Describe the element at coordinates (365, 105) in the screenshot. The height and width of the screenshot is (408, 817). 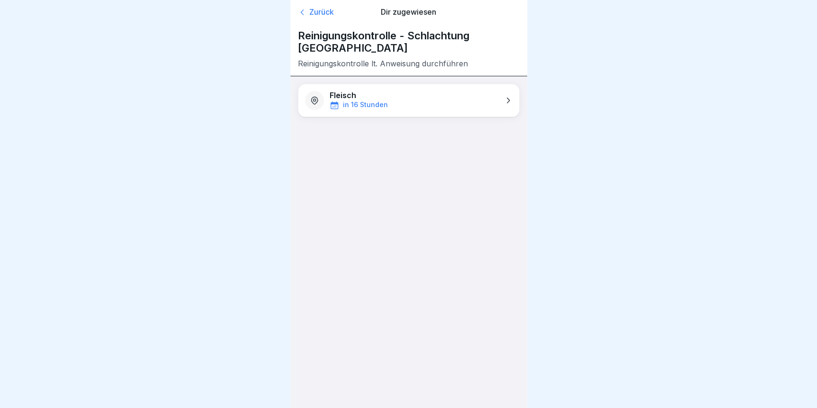
I see `p: in 16 Stunden` at that location.